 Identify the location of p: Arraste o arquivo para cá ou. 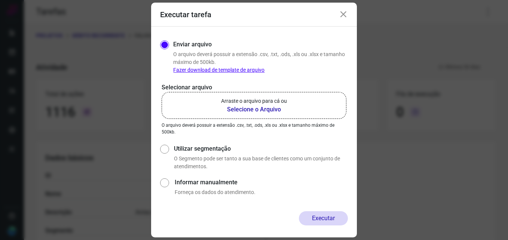
(254, 101).